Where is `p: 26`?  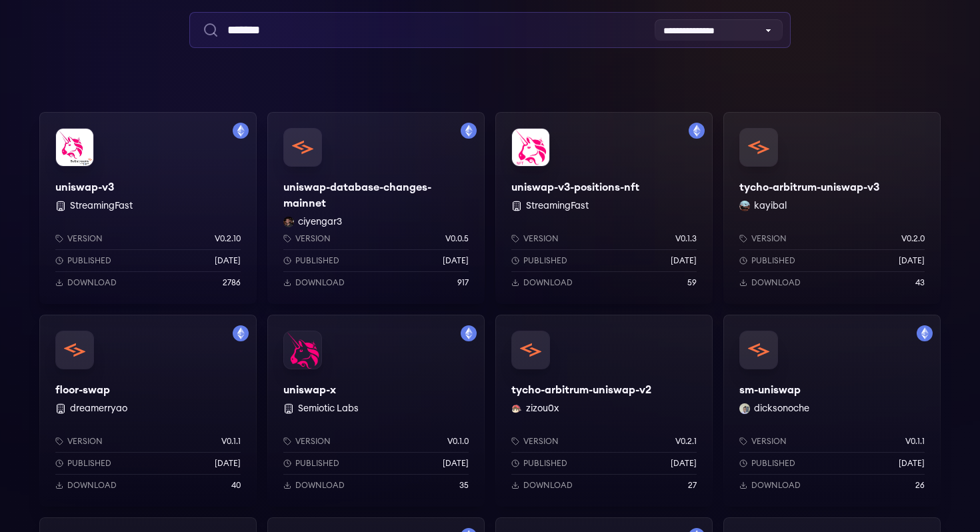 p: 26 is located at coordinates (920, 486).